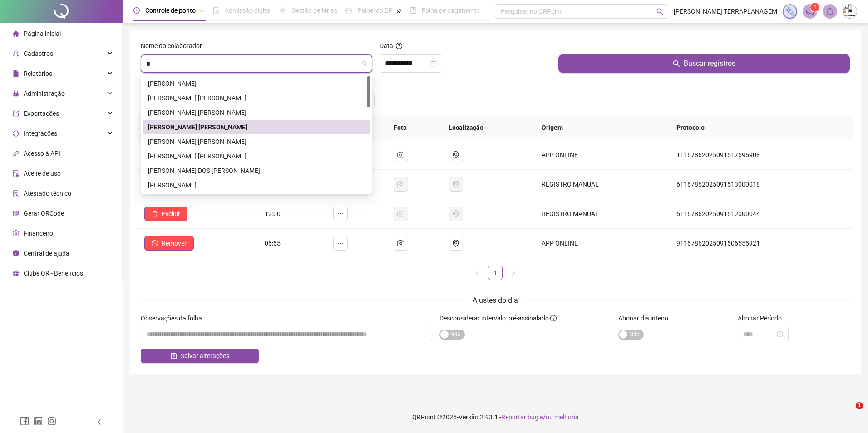  I want to click on div: ADELINO GOMES NETO, so click(256, 98).